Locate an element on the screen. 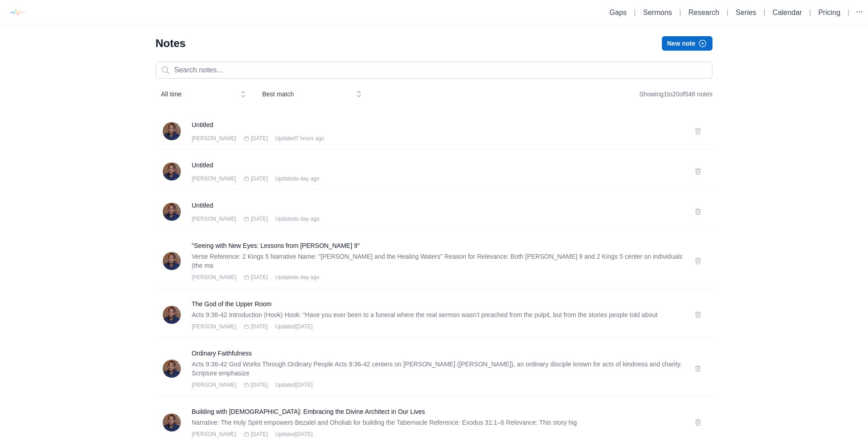 This screenshot has height=441, width=868. a: The God of the Upper Room is located at coordinates (438, 304).